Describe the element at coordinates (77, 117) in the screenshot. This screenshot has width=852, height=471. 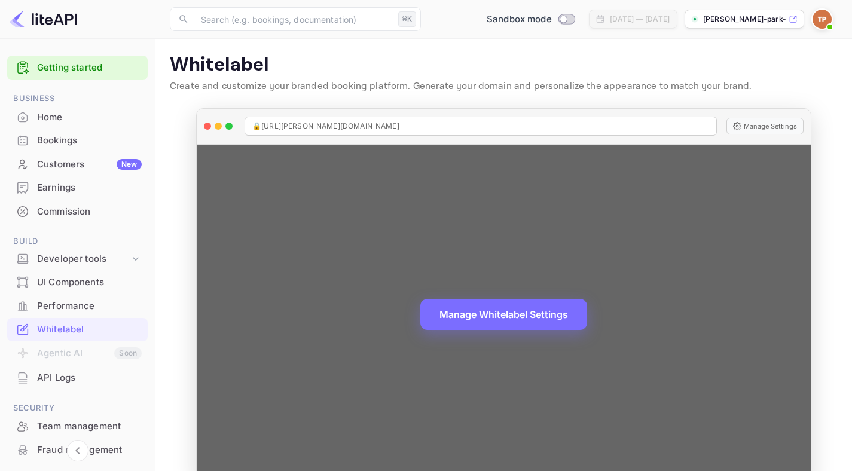
I see `a: Home` at that location.